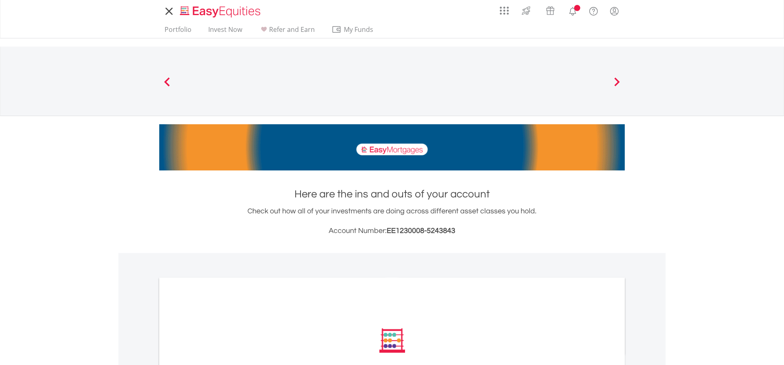 The image size is (784, 365). Describe the element at coordinates (550, 9) in the screenshot. I see `a: Vouchers` at that location.